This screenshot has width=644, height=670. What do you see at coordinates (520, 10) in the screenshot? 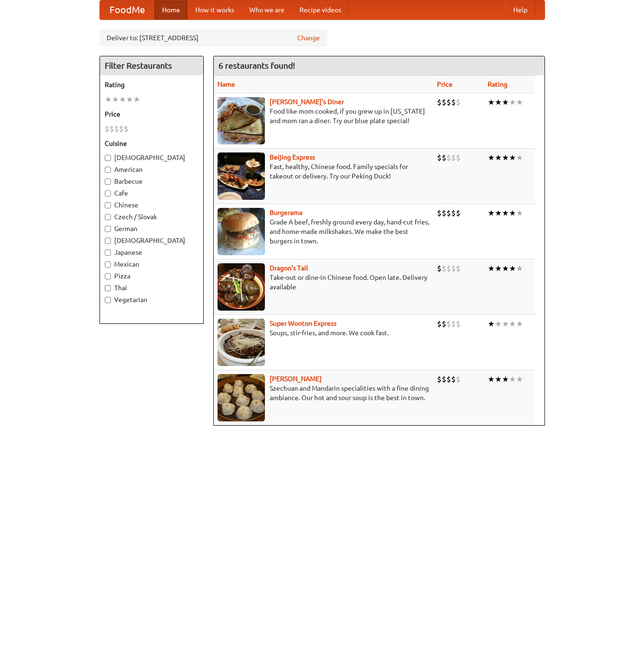
I see `a: Help` at bounding box center [520, 10].